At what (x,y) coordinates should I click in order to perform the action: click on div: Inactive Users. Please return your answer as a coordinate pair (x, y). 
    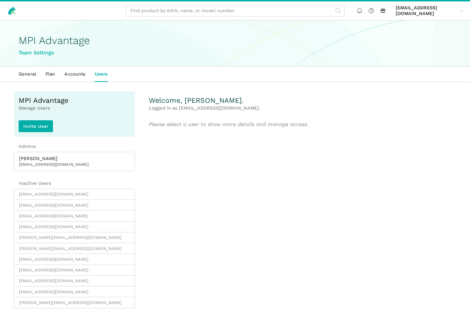
    Looking at the image, I should click on (74, 183).